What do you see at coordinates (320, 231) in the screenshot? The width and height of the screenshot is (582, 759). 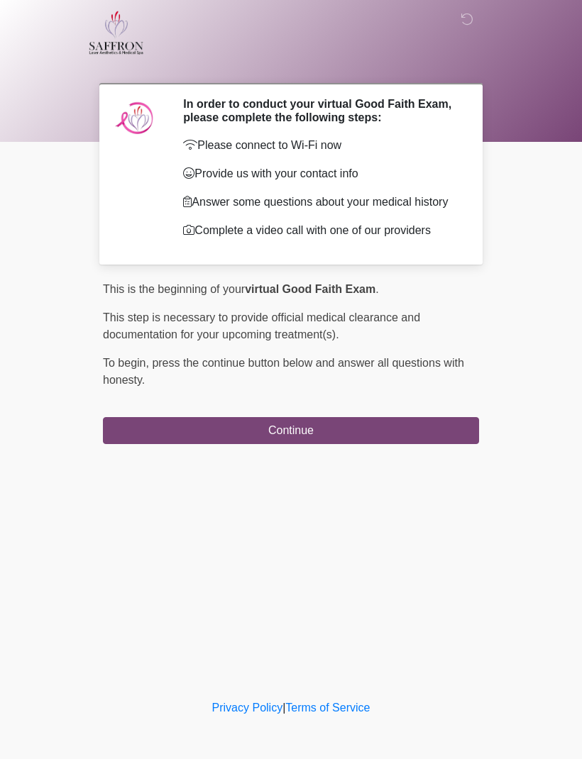 I see `p: Complete a video call with one of our providers` at bounding box center [320, 231].